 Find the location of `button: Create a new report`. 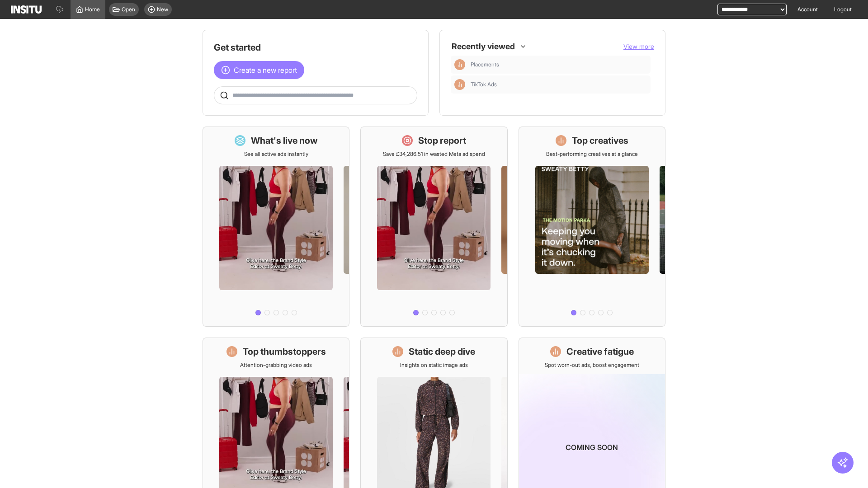

button: Create a new report is located at coordinates (259, 70).